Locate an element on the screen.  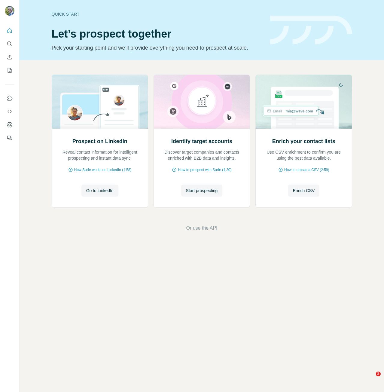
img: Avatar is located at coordinates (10, 11).